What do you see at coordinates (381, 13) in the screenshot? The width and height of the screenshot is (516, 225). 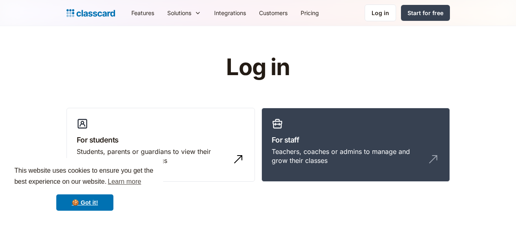 I see `div: Log in` at bounding box center [381, 13].